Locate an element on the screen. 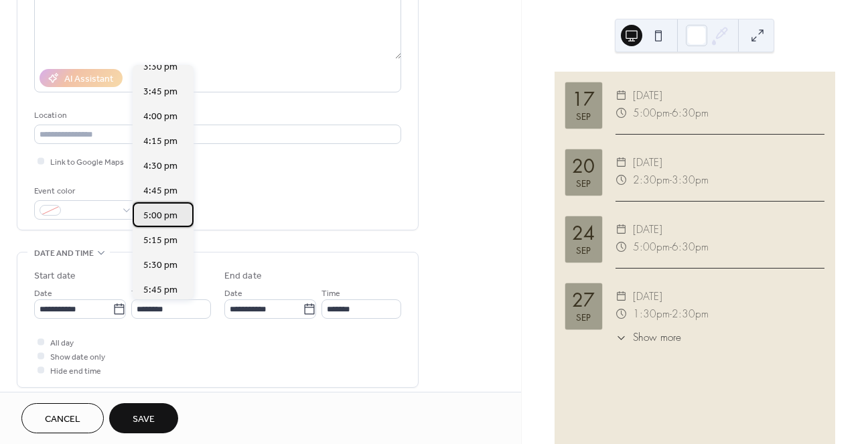 The height and width of the screenshot is (444, 868). span: Cancel is located at coordinates (62, 419).